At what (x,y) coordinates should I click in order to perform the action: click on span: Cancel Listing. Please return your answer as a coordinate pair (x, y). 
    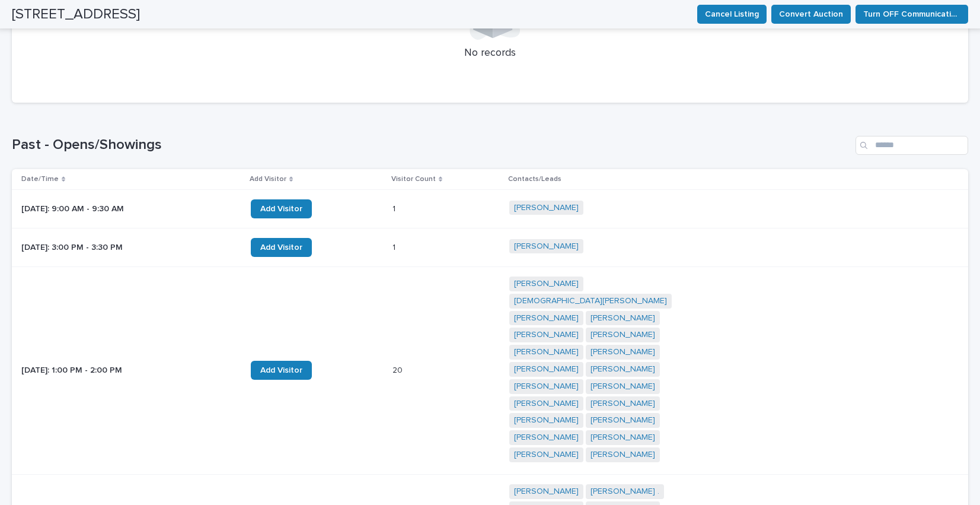
    Looking at the image, I should click on (732, 14).